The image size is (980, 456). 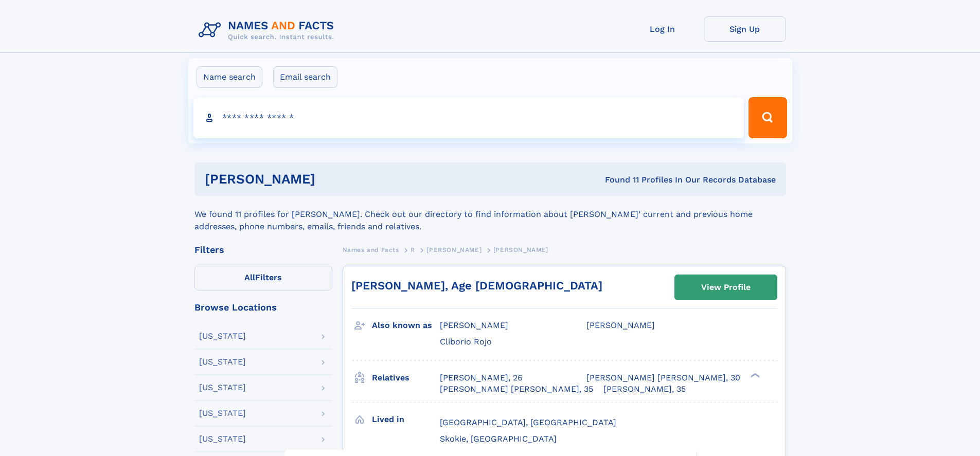 I want to click on h3: Also known as, so click(x=406, y=326).